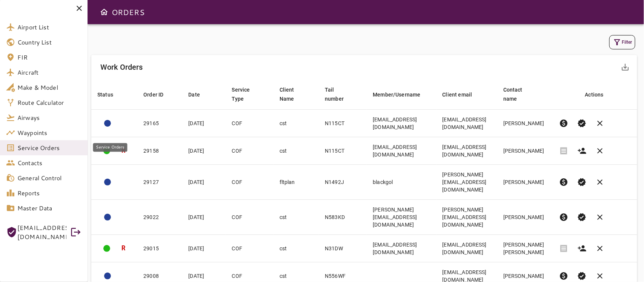 This screenshot has width=644, height=282. I want to click on span: Contacts, so click(49, 162).